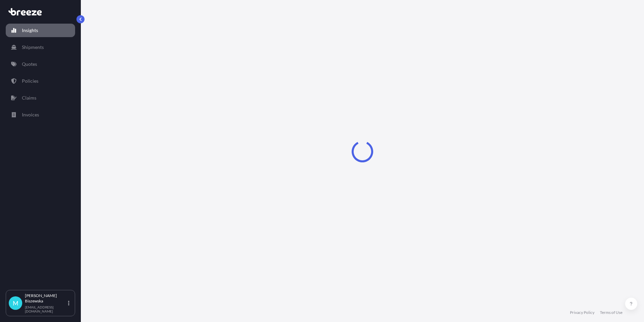 This screenshot has width=644, height=322. I want to click on span: M, so click(15, 303).